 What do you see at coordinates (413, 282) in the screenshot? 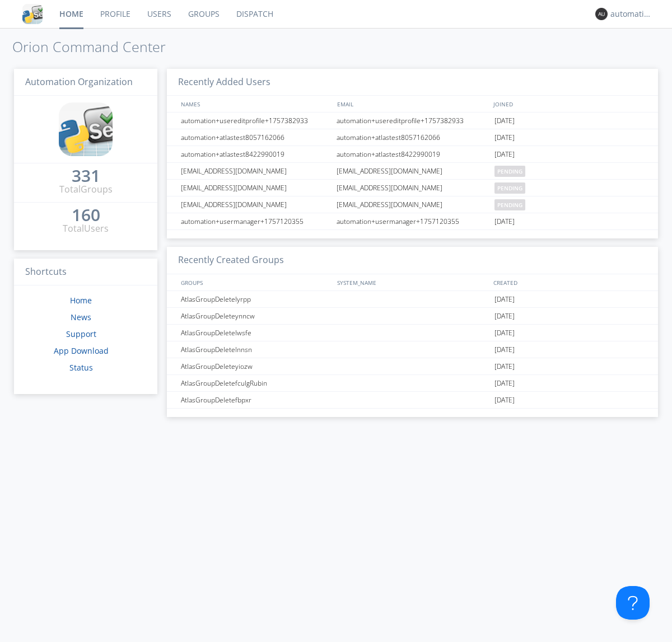
I see `div: SYSTEM_NAME` at bounding box center [413, 282].